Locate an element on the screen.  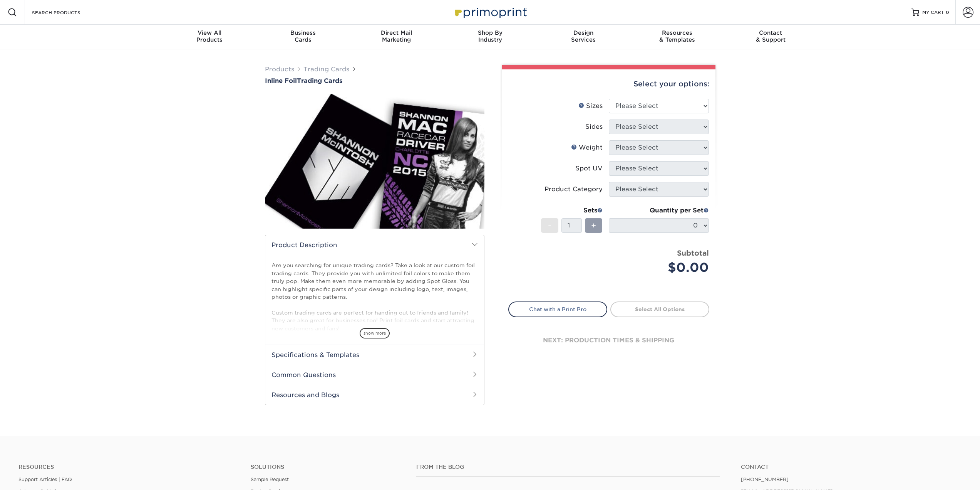
a: Inline FoilTrading Cards is located at coordinates (375, 80).